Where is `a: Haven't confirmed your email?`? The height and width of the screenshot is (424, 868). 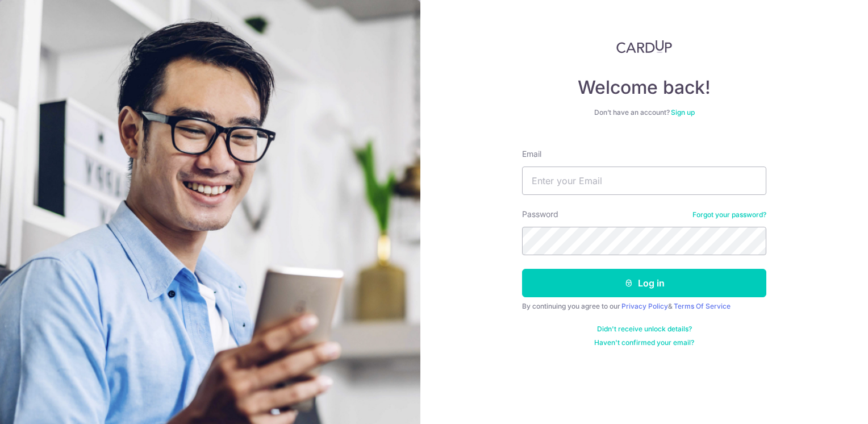
a: Haven't confirmed your email? is located at coordinates (644, 343).